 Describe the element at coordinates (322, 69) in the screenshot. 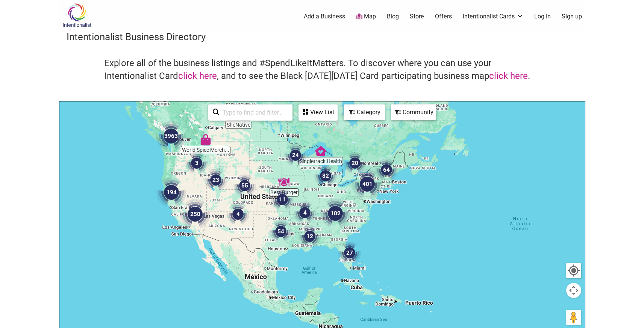

I see `h4: Explore all of the business listings and #SpendLikeItMatters. To discover where you can use your ...` at that location.